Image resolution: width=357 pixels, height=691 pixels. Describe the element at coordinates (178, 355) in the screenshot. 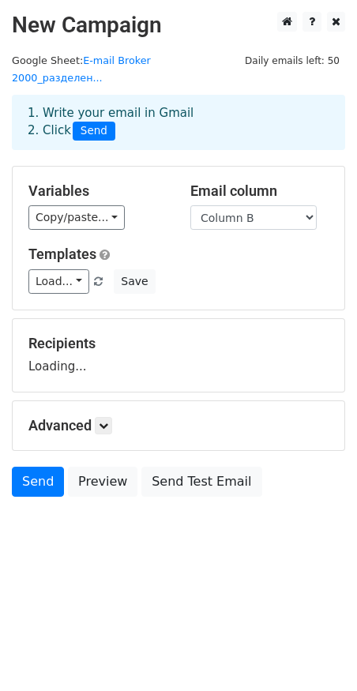

I see `div: Loading...` at that location.